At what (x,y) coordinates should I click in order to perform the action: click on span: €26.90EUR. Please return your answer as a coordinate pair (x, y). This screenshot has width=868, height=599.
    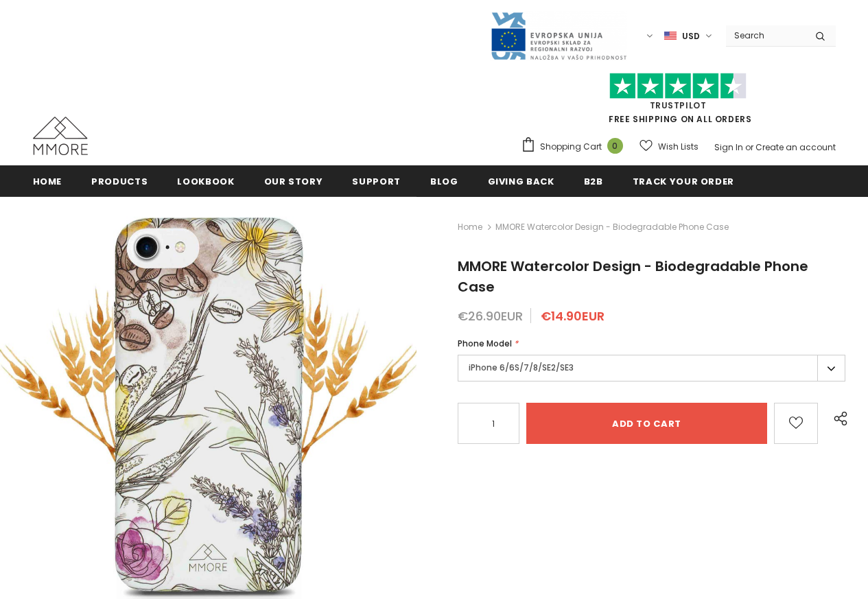
    Looking at the image, I should click on (490, 315).